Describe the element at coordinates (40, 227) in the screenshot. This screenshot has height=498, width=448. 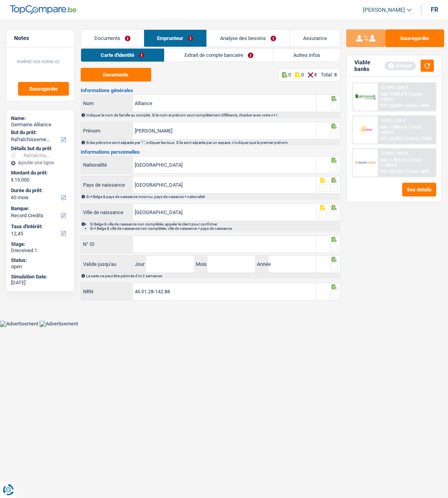
I see `label: Taux d'intérêt:` at that location.